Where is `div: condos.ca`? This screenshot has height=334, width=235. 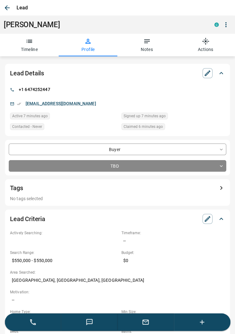 div: condos.ca is located at coordinates (217, 25).